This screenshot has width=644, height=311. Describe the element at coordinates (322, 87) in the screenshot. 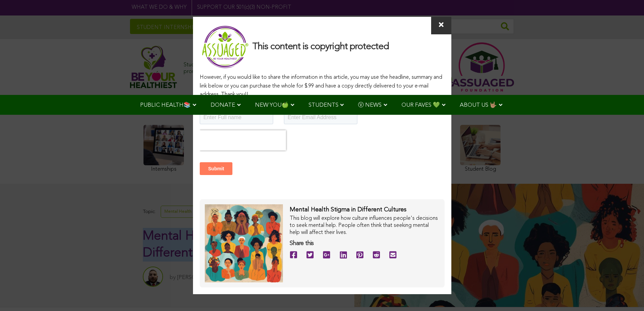

I see `p: However, if you would like to share the information in this article, you may use the headline, su...` at that location.